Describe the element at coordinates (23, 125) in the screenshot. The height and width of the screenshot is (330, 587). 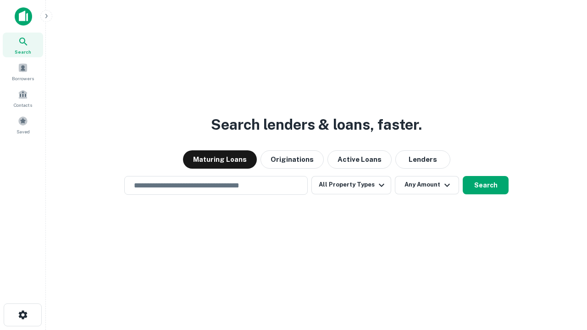
I see `div: Saved` at that location.